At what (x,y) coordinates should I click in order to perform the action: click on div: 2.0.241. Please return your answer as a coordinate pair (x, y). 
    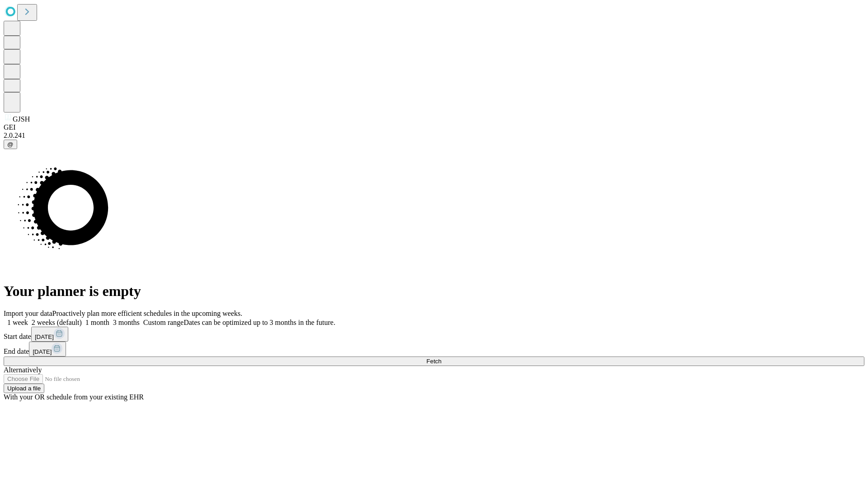
    Looking at the image, I should click on (434, 135).